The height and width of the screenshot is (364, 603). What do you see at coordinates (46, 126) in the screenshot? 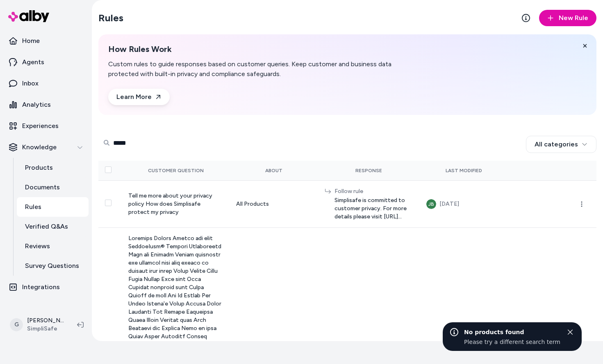
I see `a: Experiences` at bounding box center [46, 126].